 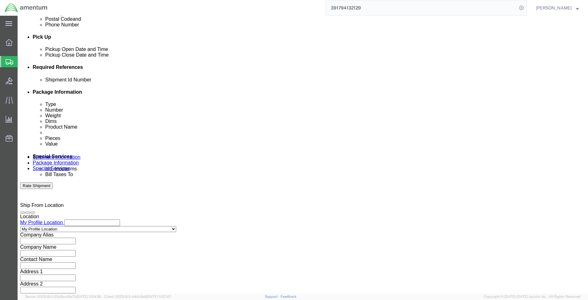 What do you see at coordinates (273, 296) in the screenshot?
I see `a: Support` at bounding box center [273, 296].